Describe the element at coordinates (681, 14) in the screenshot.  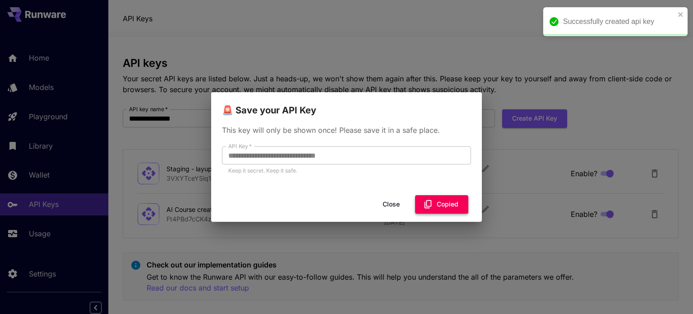
I see `button: close` at that location.